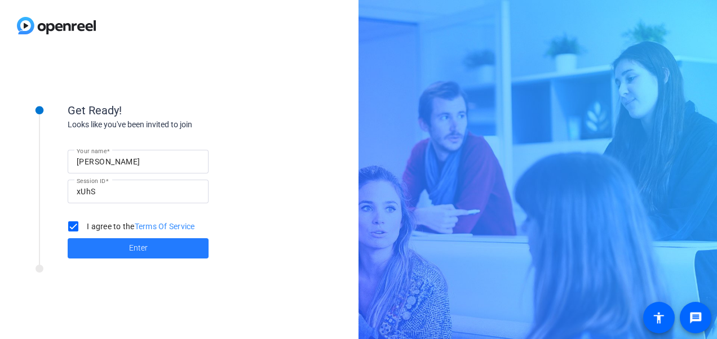 The width and height of the screenshot is (717, 339). What do you see at coordinates (658, 318) in the screenshot?
I see `mat-icon: accessibility` at bounding box center [658, 318].